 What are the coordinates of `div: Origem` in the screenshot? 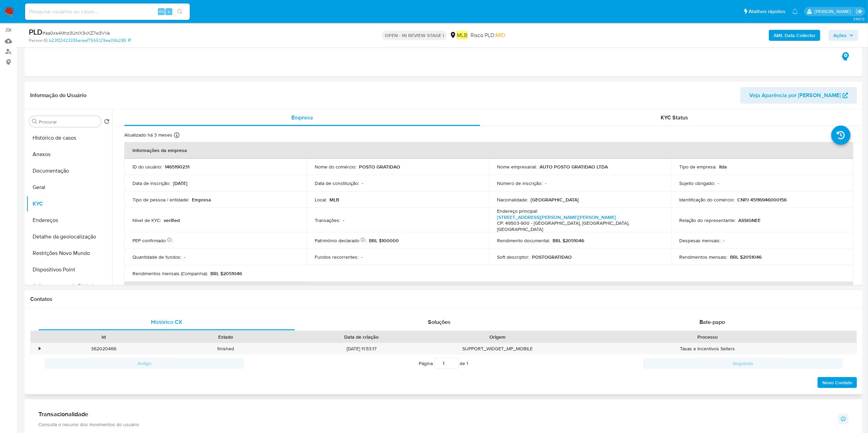 It's located at (497, 337).